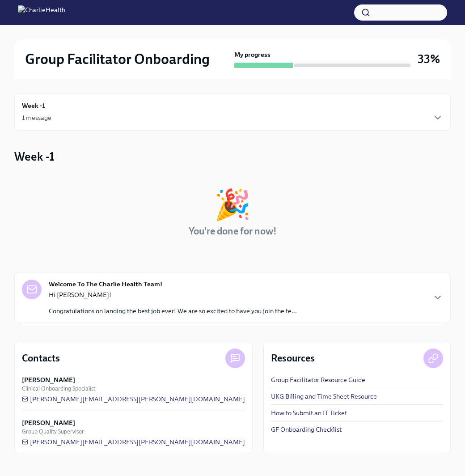 The width and height of the screenshot is (465, 476). Describe the element at coordinates (40, 358) in the screenshot. I see `h4: Contacts` at that location.